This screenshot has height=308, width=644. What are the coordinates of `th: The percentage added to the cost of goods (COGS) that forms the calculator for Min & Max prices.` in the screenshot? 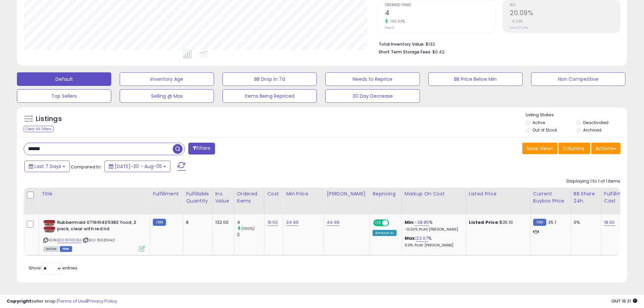 It's located at (434, 201).